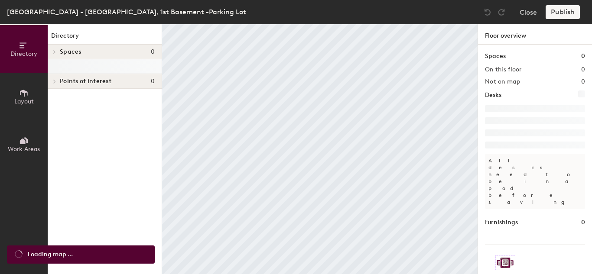 The width and height of the screenshot is (592, 274). What do you see at coordinates (50, 255) in the screenshot?
I see `span: Loading map ...` at bounding box center [50, 255].